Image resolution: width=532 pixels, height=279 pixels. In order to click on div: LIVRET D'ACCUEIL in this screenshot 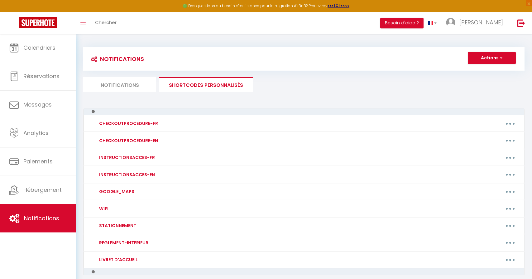, I will do `click(118, 259)`.